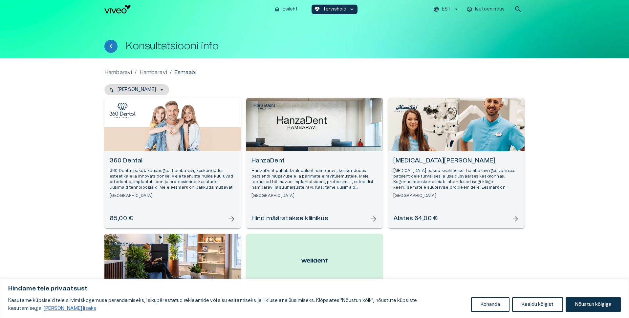 This screenshot has width=629, height=318. I want to click on button: Nõustun kõigiga, so click(594, 305).